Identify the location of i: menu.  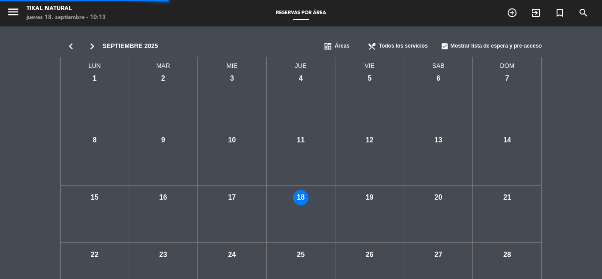
(13, 12).